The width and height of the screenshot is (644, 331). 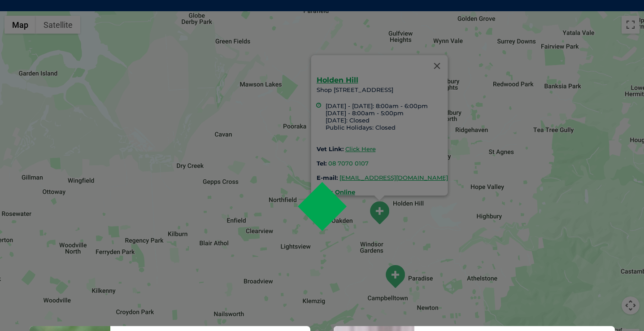 What do you see at coordinates (361, 149) in the screenshot?
I see `a: Click Here` at bounding box center [361, 149].